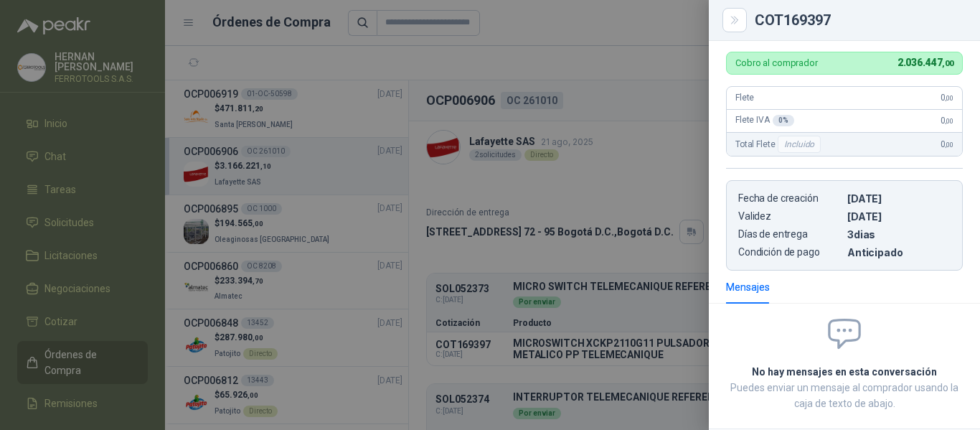 This screenshot has height=430, width=980. Describe the element at coordinates (859, 20) in the screenshot. I see `div: COT169397` at that location.